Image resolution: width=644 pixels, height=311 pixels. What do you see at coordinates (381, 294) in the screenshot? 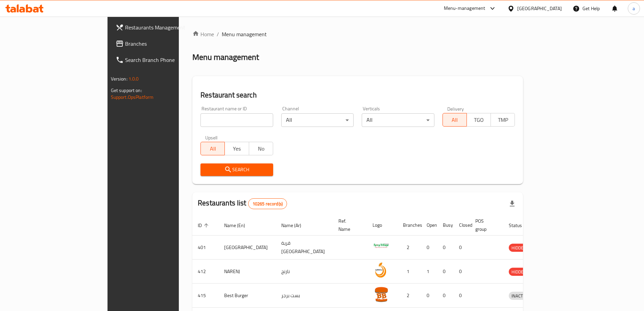
I see `img: Best Burger` at bounding box center [381, 294].